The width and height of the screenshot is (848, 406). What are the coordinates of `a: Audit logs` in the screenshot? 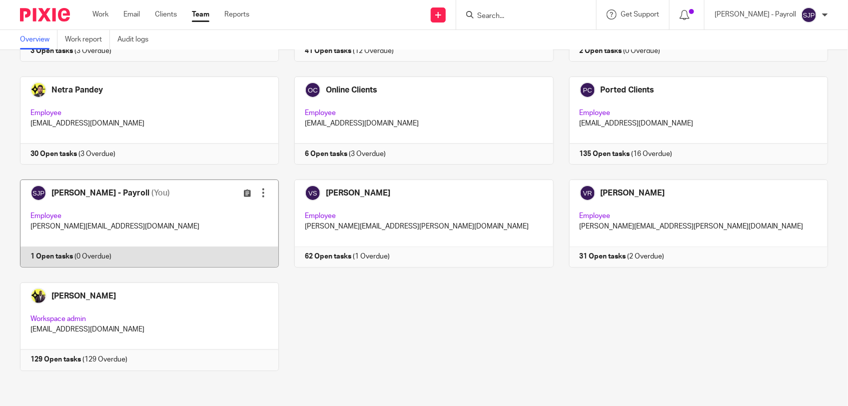 It's located at (136, 39).